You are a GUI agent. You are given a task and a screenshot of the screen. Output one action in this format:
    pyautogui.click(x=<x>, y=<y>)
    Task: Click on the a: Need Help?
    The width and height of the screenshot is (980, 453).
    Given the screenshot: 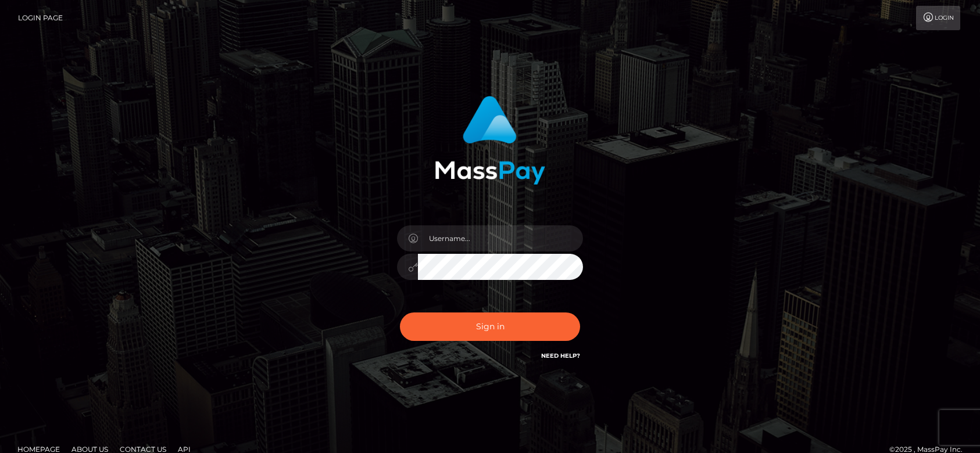 What is the action you would take?
    pyautogui.click(x=560, y=355)
    